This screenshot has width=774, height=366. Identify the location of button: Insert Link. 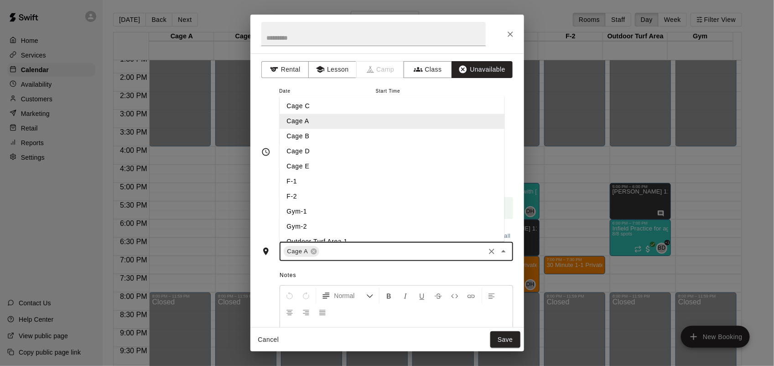
(471, 295).